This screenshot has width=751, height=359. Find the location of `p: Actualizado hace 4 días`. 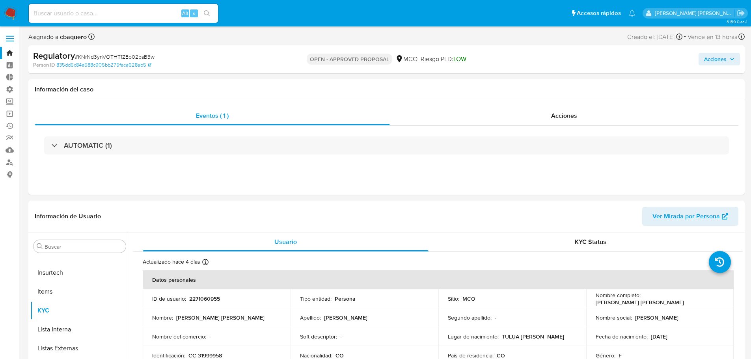

p: Actualizado hace 4 días is located at coordinates (171, 262).